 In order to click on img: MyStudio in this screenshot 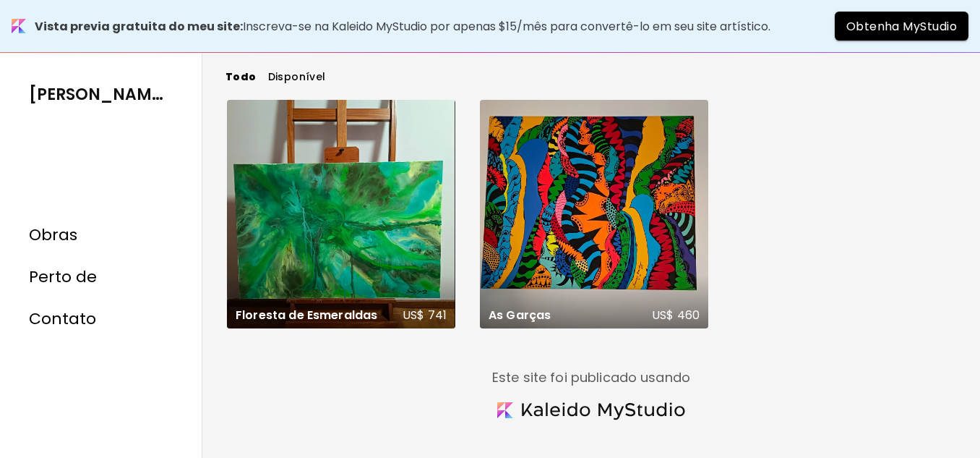, I will do `click(603, 411)`.